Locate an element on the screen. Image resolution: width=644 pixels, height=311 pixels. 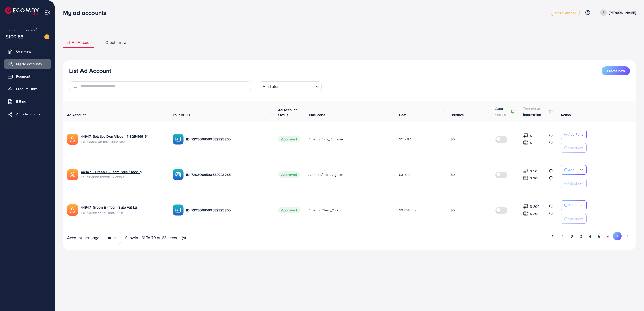
button: Go to page 6 is located at coordinates (609, 236).